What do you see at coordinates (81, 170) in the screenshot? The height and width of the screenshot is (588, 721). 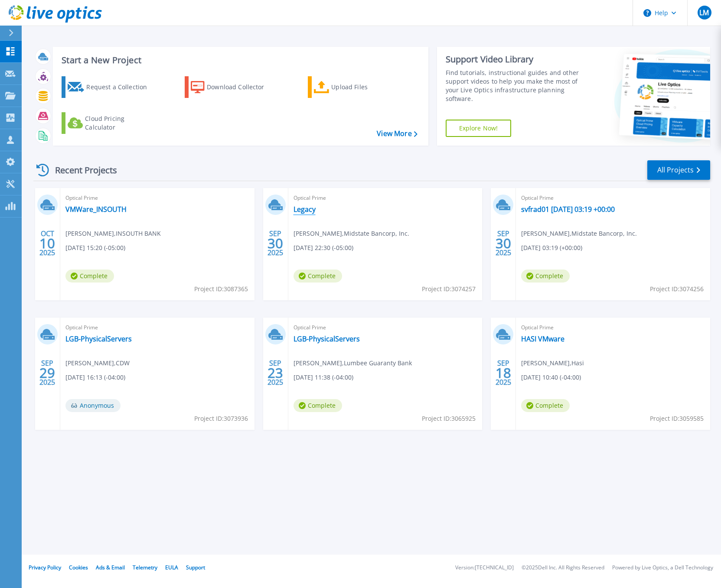 I see `div: Recent Projects` at bounding box center [81, 170].